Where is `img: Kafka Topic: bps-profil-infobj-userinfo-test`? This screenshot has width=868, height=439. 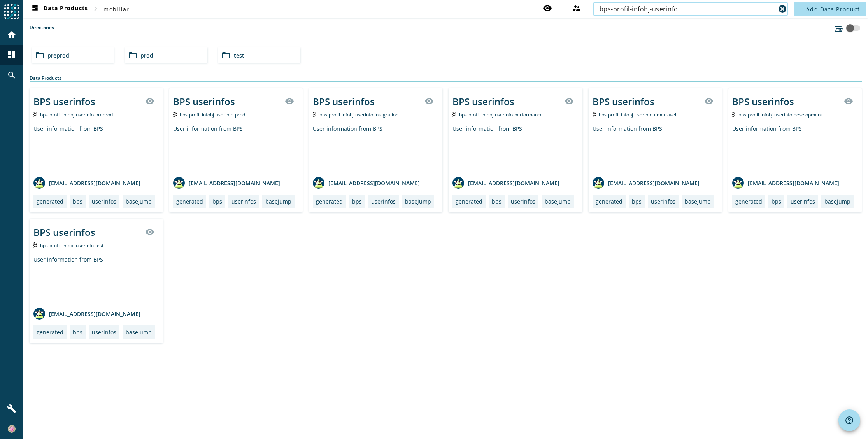
img: Kafka Topic: bps-profil-infobj-userinfo-test is located at coordinates (35, 245).